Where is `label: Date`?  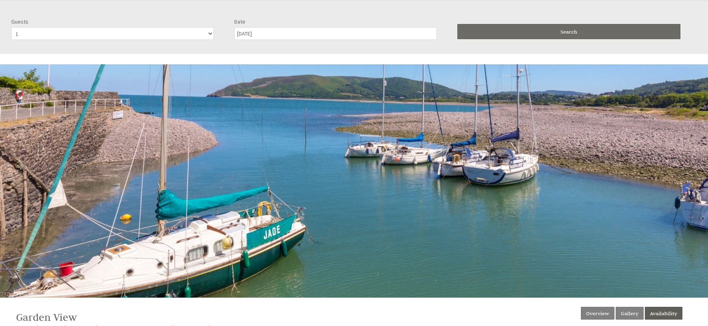
label: Date is located at coordinates (336, 22).